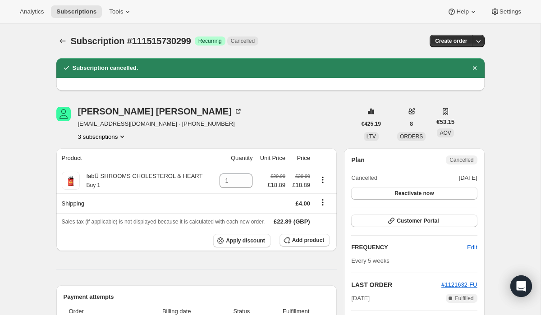 This screenshot has height=315, width=541. Describe the element at coordinates (235, 158) in the screenshot. I see `th: Quantity` at that location.